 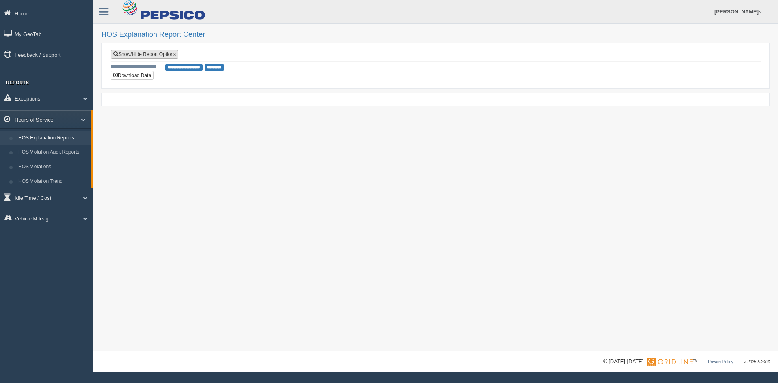 What do you see at coordinates (670, 362) in the screenshot?
I see `img: Gridline` at bounding box center [670, 362].